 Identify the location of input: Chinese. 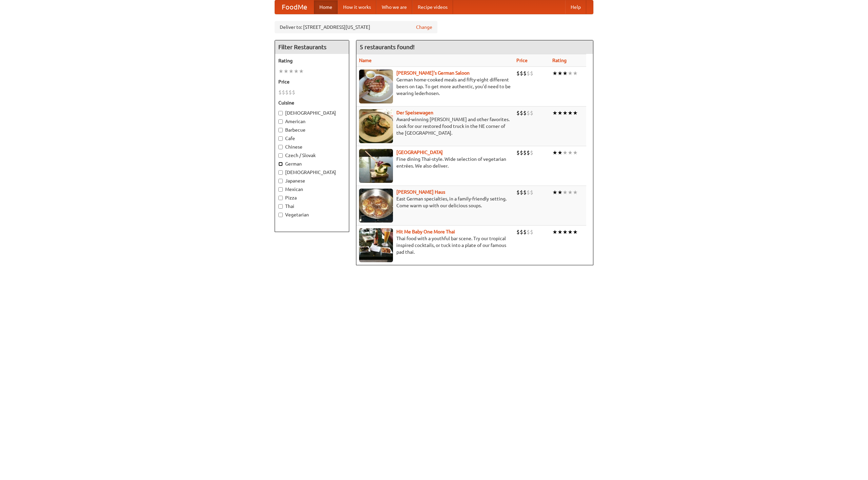
(280, 147).